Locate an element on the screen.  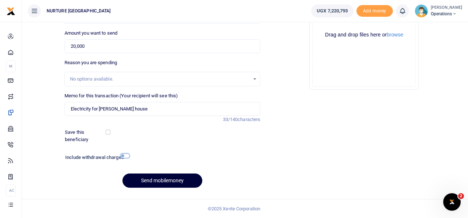
label: Save this beneficiary is located at coordinates (86, 136).